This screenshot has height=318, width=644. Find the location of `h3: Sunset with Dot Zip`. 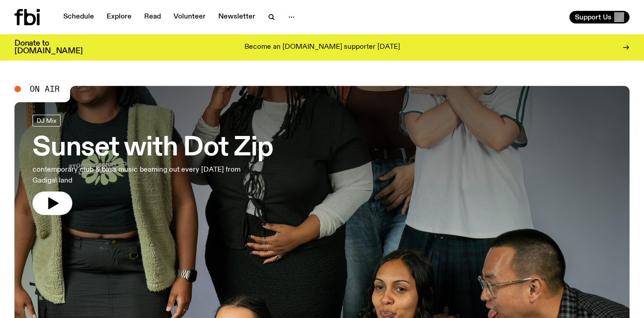

h3: Sunset with Dot Zip is located at coordinates (152, 148).